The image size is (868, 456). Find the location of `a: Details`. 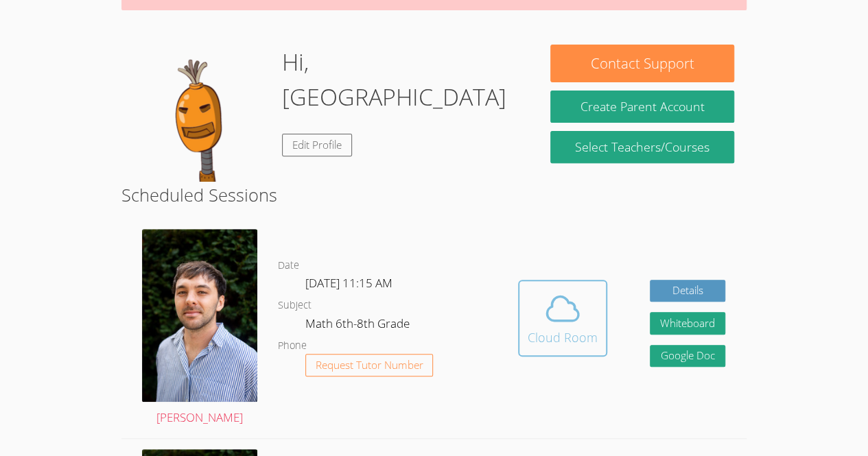

a: Details is located at coordinates (687, 291).